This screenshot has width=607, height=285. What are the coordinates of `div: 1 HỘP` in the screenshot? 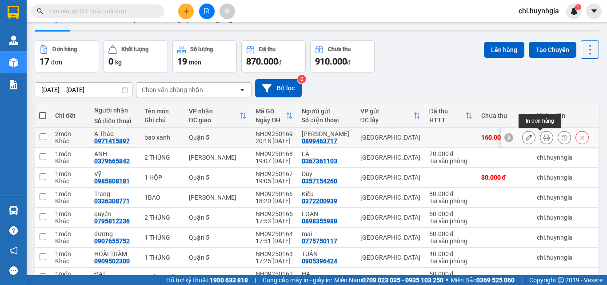 It's located at (162, 177).